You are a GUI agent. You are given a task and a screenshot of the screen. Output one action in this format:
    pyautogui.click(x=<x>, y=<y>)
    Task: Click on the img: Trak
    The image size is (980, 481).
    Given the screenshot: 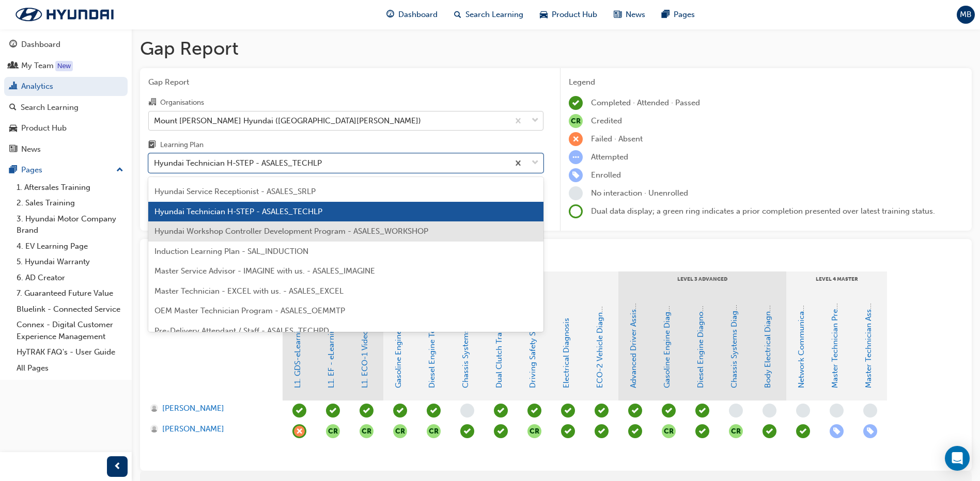 What is the action you would take?
    pyautogui.click(x=65, y=14)
    